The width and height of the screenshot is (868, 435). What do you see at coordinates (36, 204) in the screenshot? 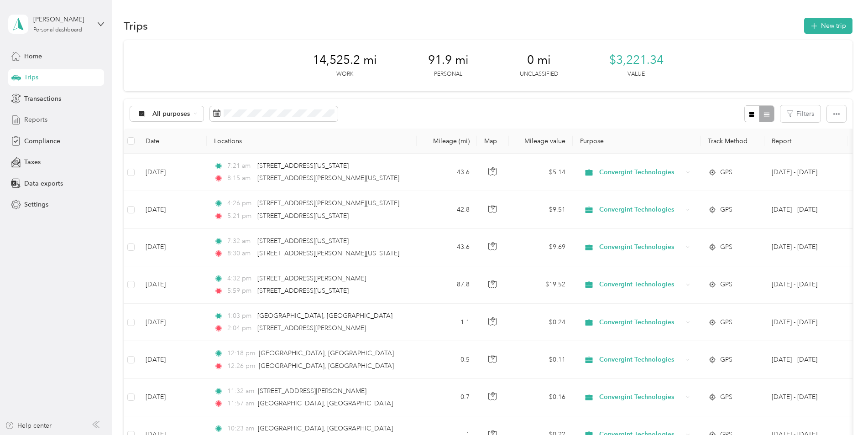
I see `span: Settings` at bounding box center [36, 204].